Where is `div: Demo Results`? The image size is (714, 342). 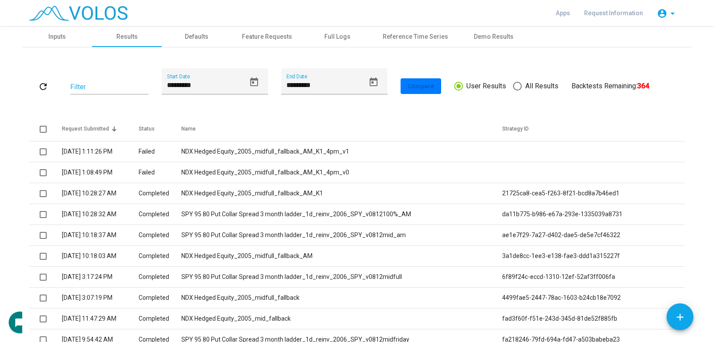 div: Demo Results is located at coordinates (493, 37).